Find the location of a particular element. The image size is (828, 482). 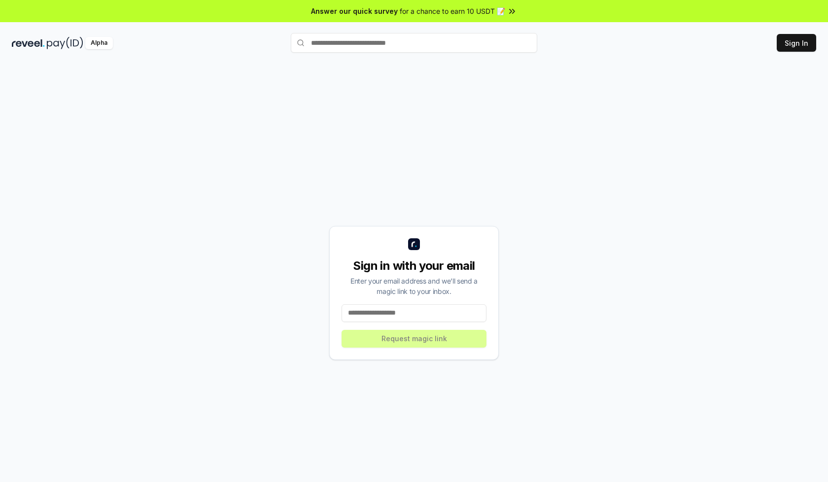

div: Sign in with your email is located at coordinates (414, 266).